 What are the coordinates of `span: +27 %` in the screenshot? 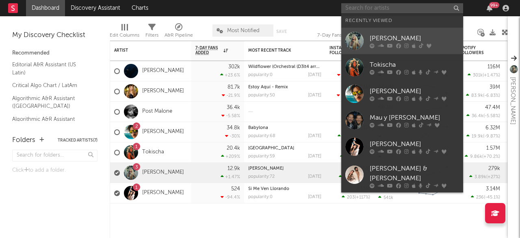 It's located at (494, 177).